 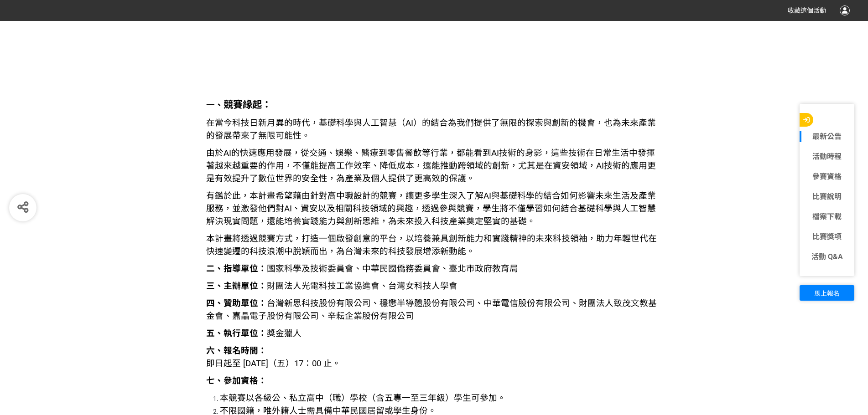 What do you see at coordinates (827, 237) in the screenshot?
I see `a: 比賽獎項` at bounding box center [827, 237].